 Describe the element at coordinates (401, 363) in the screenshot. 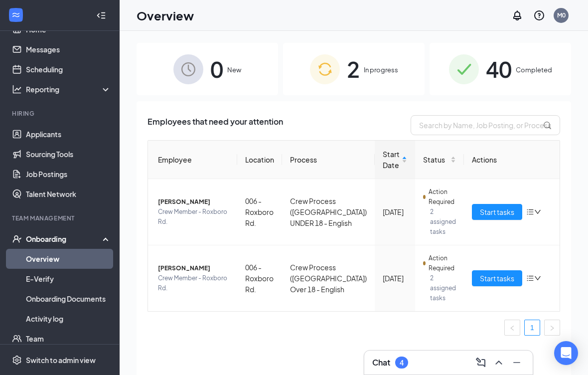

I see `div: 4` at that location.